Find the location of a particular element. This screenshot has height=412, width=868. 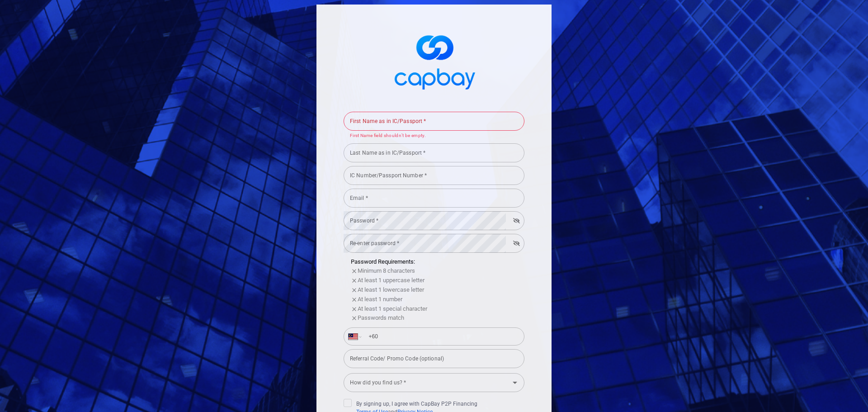

input: Enter phone number * is located at coordinates (441, 336).